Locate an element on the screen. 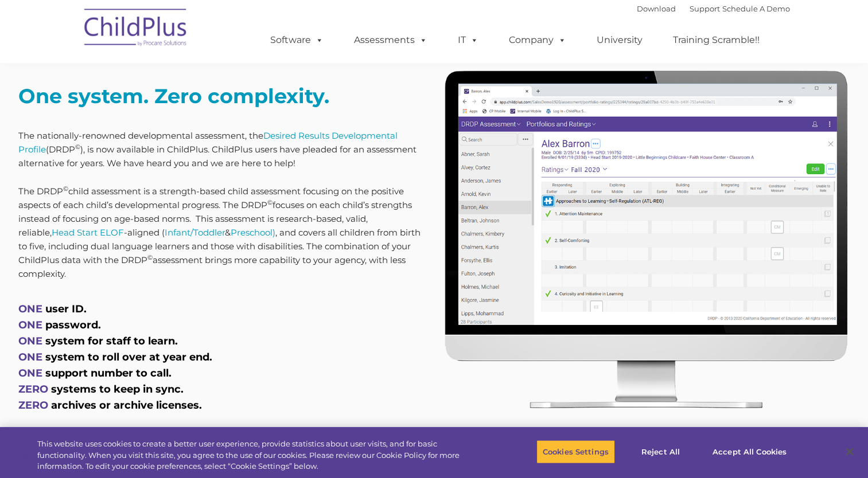  button: Reject All is located at coordinates (661, 452).